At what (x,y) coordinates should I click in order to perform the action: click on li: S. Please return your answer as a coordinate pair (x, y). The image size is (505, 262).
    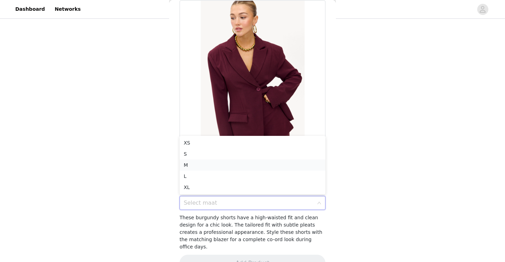
    Looking at the image, I should click on (252, 154).